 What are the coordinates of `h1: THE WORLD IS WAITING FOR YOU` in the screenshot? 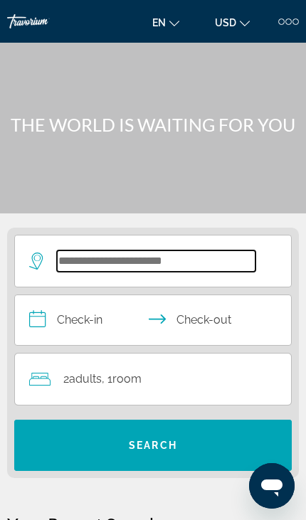 It's located at (153, 125).